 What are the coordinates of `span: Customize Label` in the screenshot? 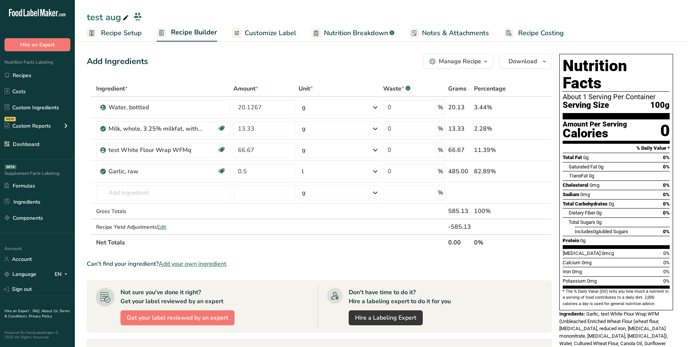 It's located at (270, 33).